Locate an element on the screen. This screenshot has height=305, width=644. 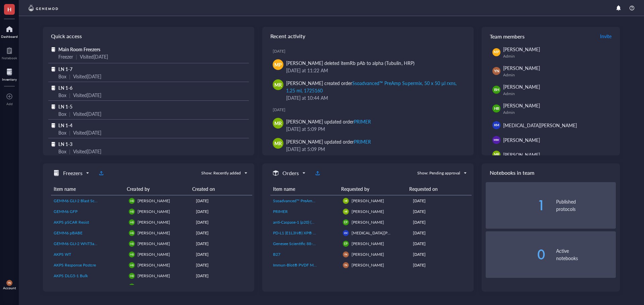
a: AKPS WT is located at coordinates (88, 255).